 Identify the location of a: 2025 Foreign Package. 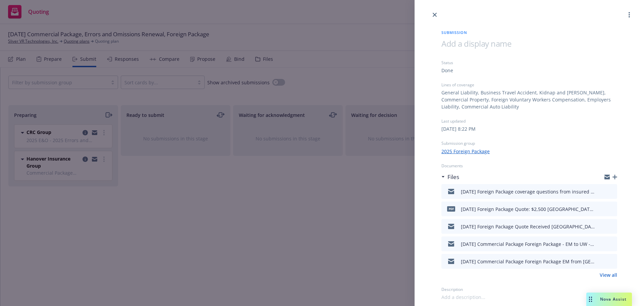
(466, 151).